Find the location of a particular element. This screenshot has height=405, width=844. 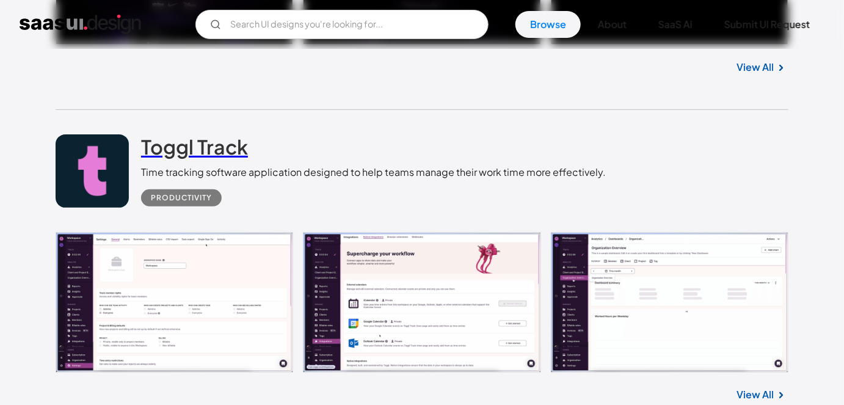

input: Search UI designs you're looking for... is located at coordinates (342, 24).